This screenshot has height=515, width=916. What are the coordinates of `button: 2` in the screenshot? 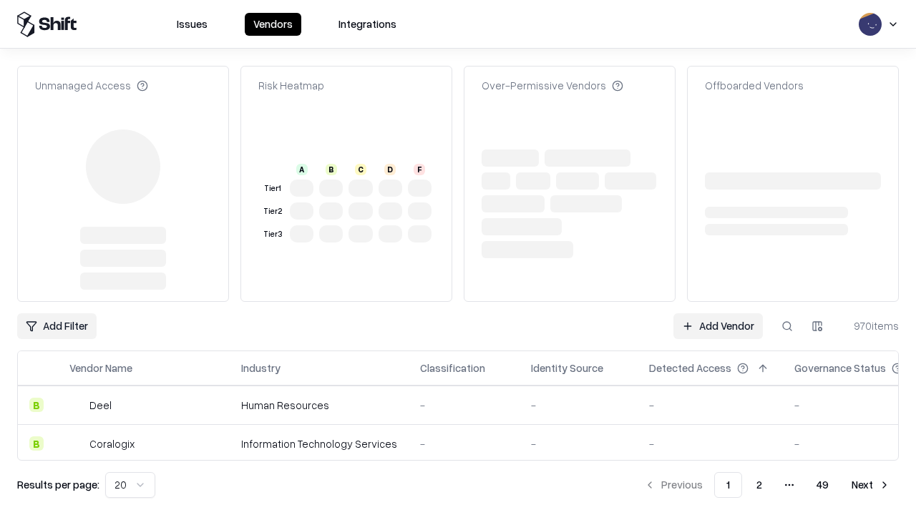 It's located at (759, 485).